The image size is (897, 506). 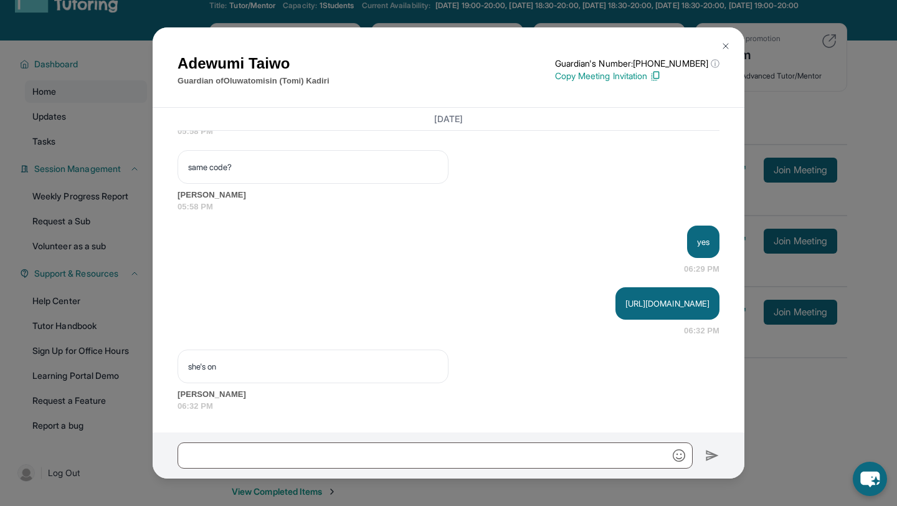 What do you see at coordinates (656, 76) in the screenshot?
I see `img: Copy Icon` at bounding box center [656, 76].